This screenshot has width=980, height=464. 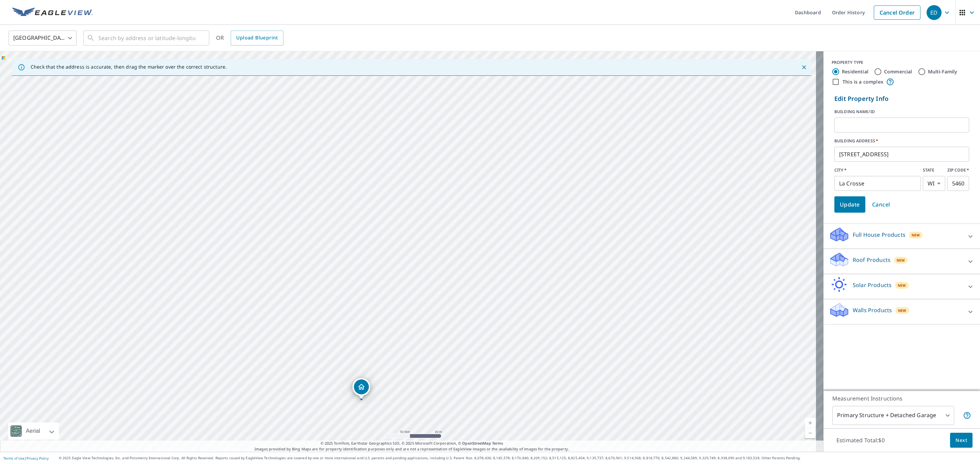 I want to click on p: Full House Products, so click(x=879, y=235).